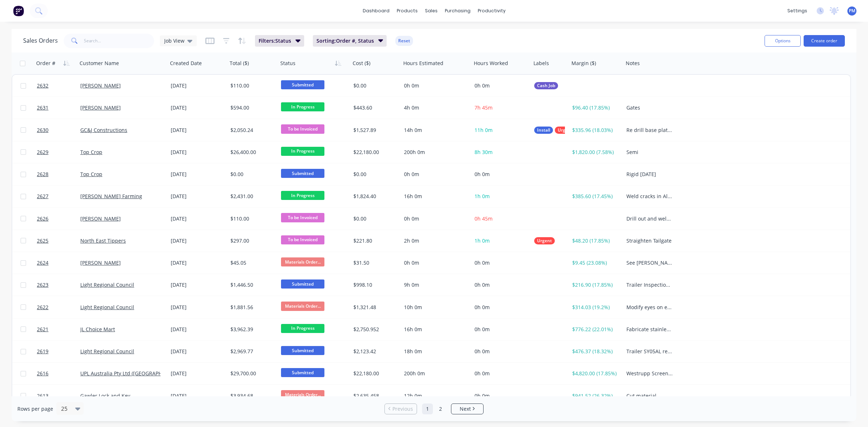 This screenshot has width=868, height=427. What do you see at coordinates (595, 374) in the screenshot?
I see `div: $4,820.00 (17.85%)` at bounding box center [595, 374].